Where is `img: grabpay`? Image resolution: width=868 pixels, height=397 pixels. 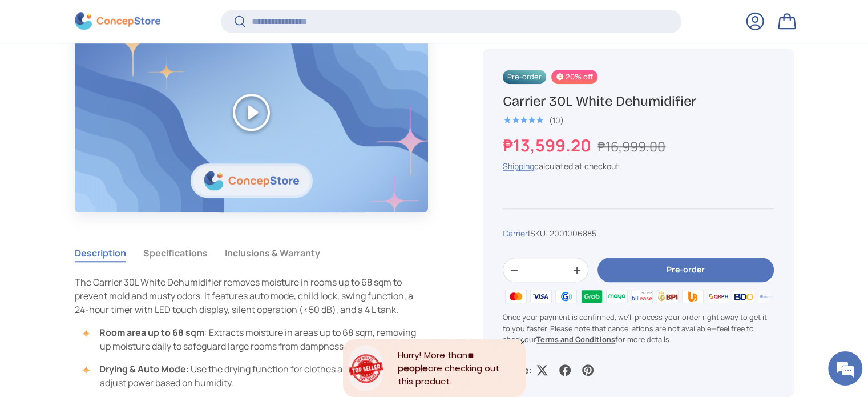
img: grabpay is located at coordinates (592, 296).